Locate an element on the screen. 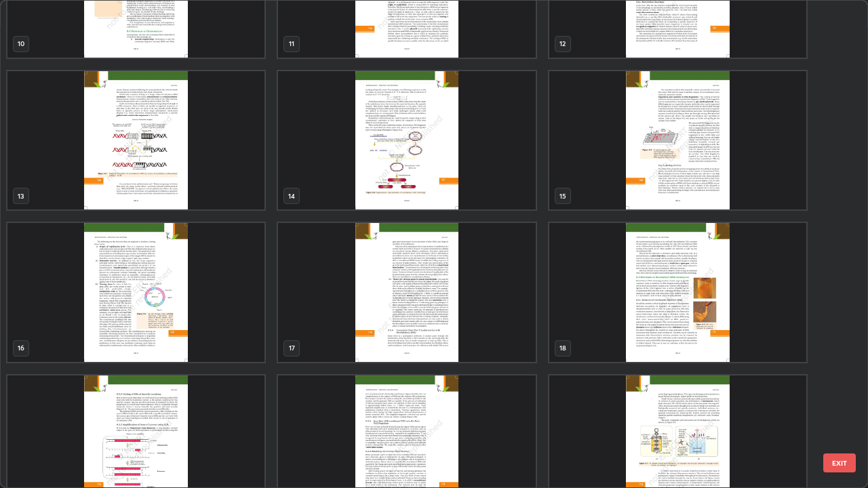 The image size is (868, 488). button: EXIT is located at coordinates (840, 463).